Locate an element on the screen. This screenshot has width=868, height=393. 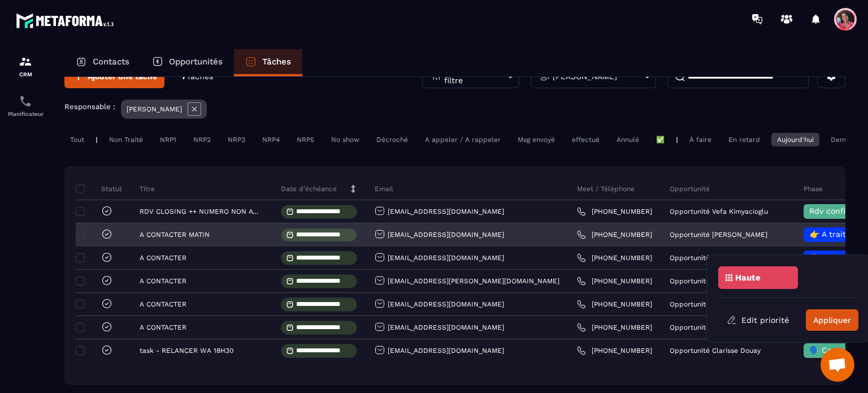
img: logo is located at coordinates (67, 20).